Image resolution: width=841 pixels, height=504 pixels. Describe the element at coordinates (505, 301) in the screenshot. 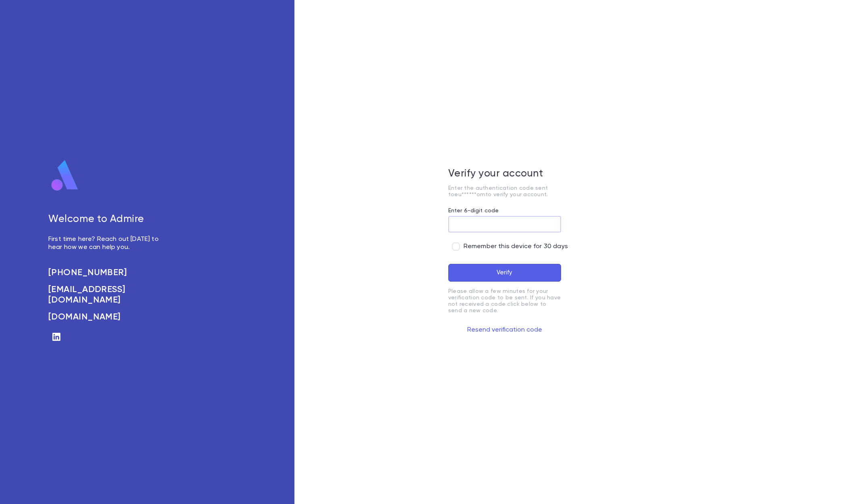

I see `p: Please allow a few minutes for your verification code to be sent. If you have not received a code...` at that location.